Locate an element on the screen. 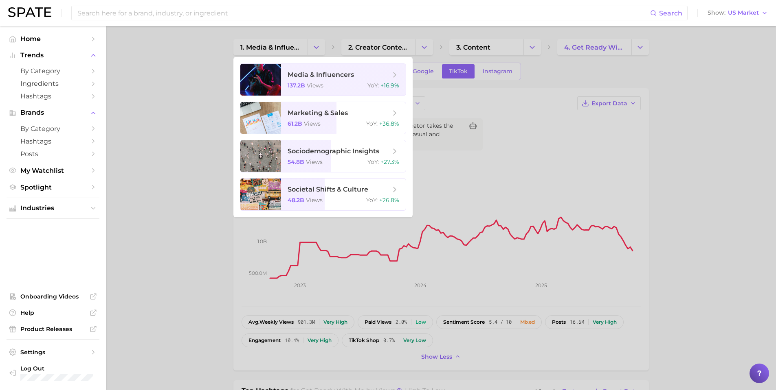 This screenshot has height=390, width=776. span: Onboarding Videos is located at coordinates (53, 297).